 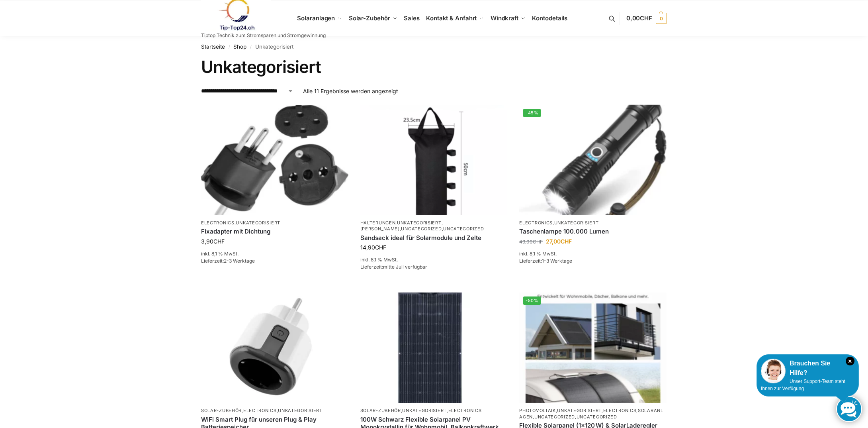 I want to click on p: Tiptop Technik zum Stromsparen und Stromgewinnung, so click(x=263, y=35).